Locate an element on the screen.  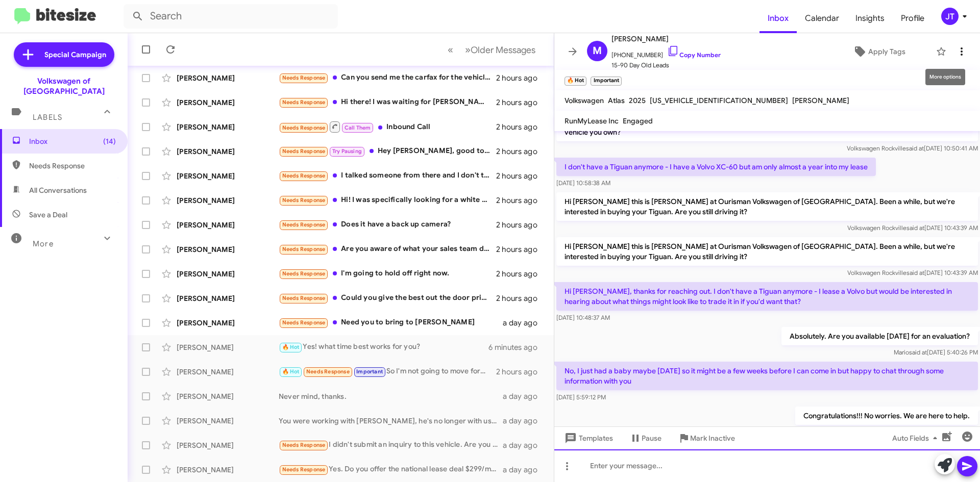
span: All Conversations is located at coordinates (58, 190).